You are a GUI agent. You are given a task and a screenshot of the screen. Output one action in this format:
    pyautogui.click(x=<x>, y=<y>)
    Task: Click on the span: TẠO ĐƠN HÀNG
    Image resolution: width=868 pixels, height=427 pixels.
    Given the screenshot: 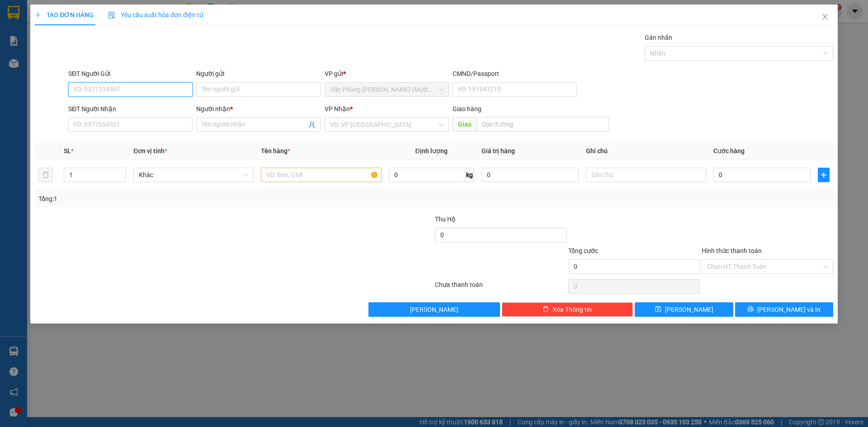 What is the action you would take?
    pyautogui.click(x=64, y=15)
    